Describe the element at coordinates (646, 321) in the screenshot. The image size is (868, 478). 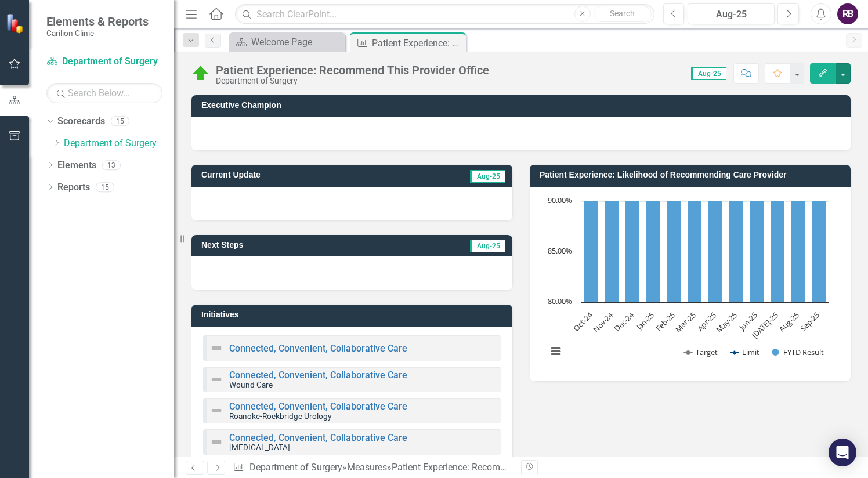
I see `text: Jan-25` at that location.